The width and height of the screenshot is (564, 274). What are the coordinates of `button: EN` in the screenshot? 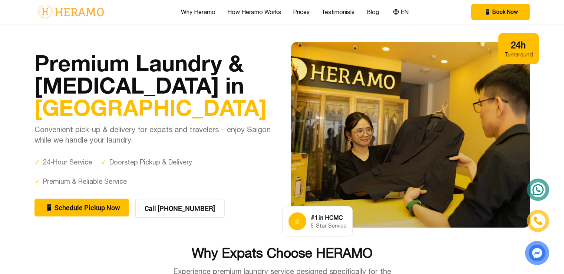 It's located at (401, 12).